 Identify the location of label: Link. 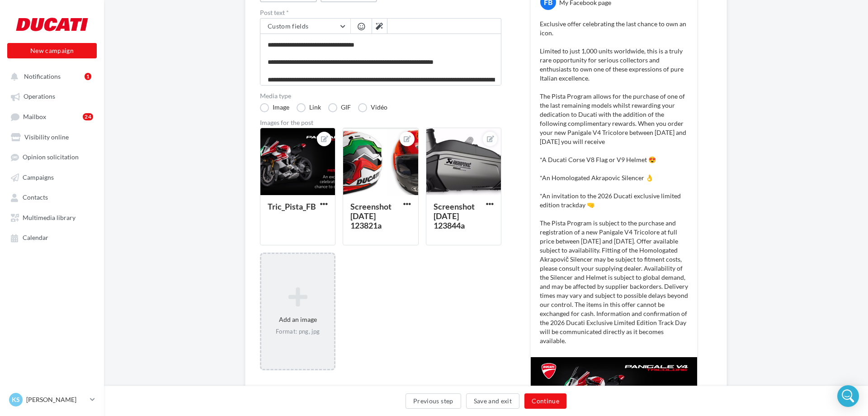
(309, 108).